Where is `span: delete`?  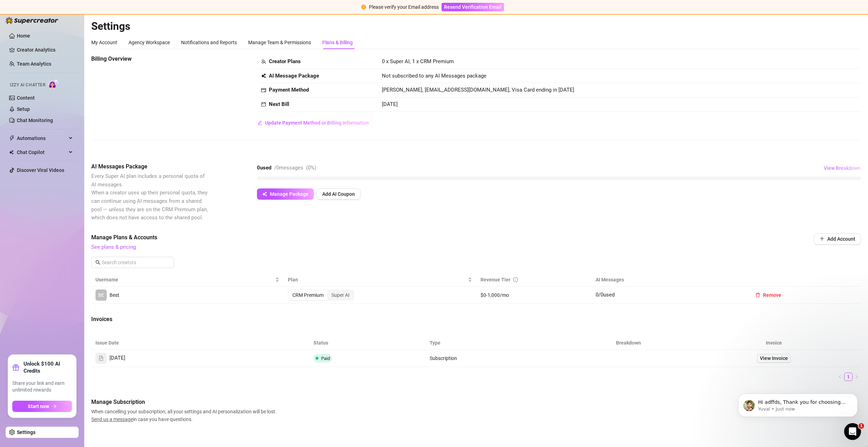
span: delete is located at coordinates (758, 295).